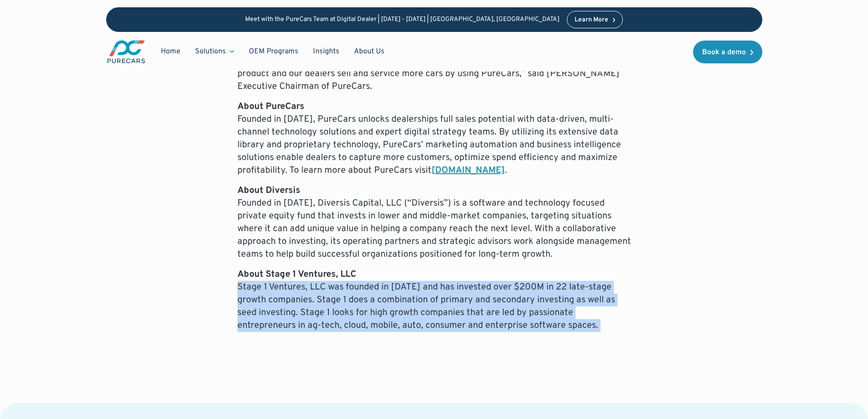 This screenshot has height=419, width=868. I want to click on a: Home, so click(171, 51).